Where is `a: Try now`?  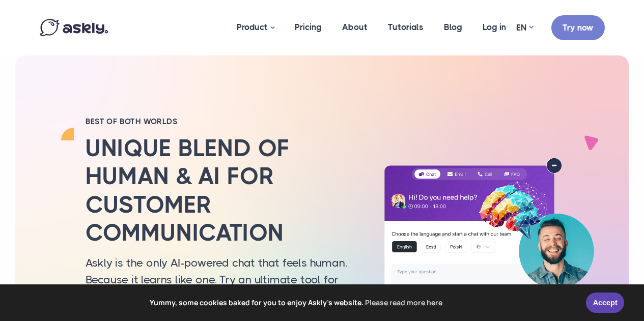 a: Try now is located at coordinates (578, 28).